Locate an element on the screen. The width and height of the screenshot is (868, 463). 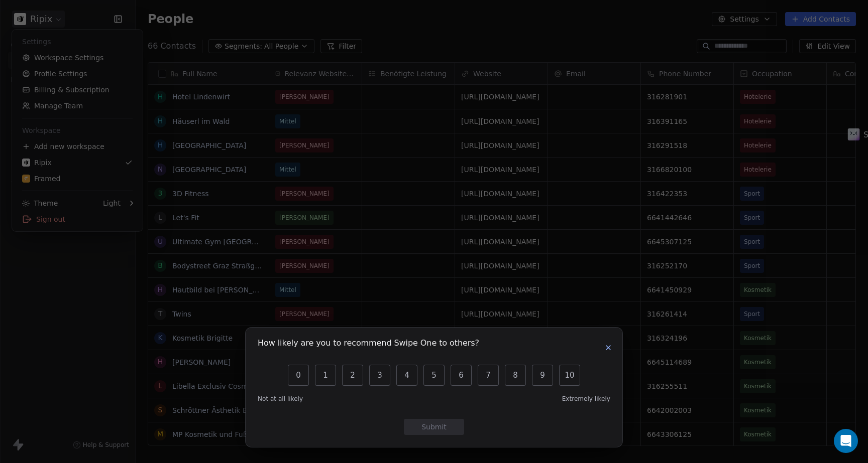
button: 10 is located at coordinates (569, 375).